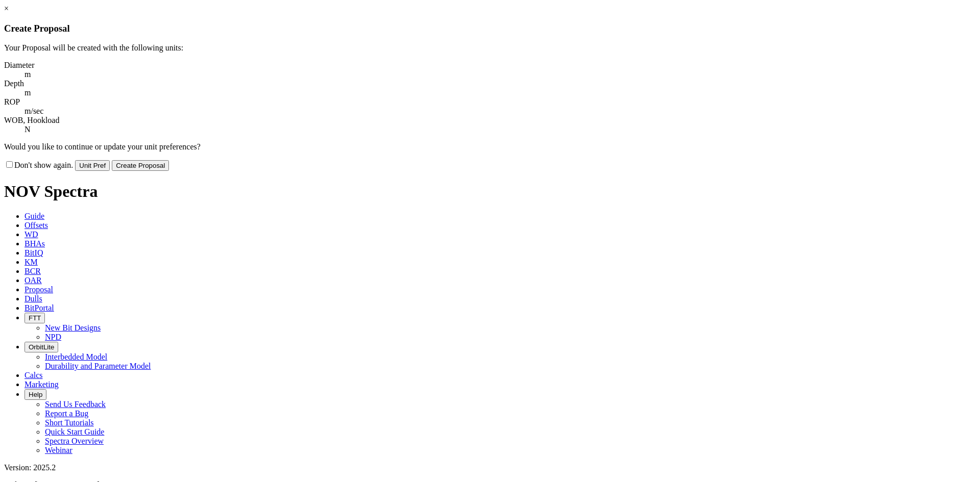 The width and height of the screenshot is (980, 482). Describe the element at coordinates (33, 252) in the screenshot. I see `span: BitIQ` at that location.